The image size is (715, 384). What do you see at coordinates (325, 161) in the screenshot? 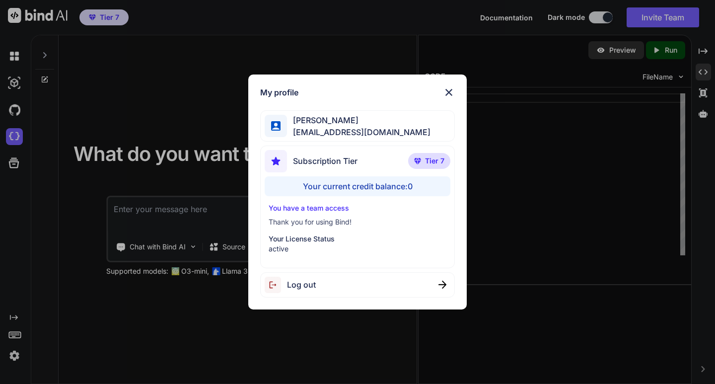
I see `span: Subscription Tier` at bounding box center [325, 161].